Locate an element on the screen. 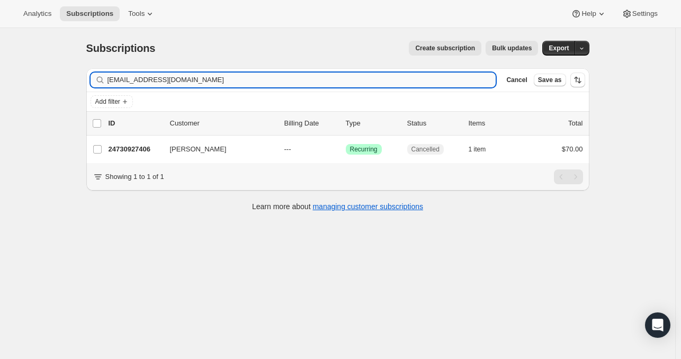 Image resolution: width=681 pixels, height=359 pixels. button: Tools is located at coordinates (141, 14).